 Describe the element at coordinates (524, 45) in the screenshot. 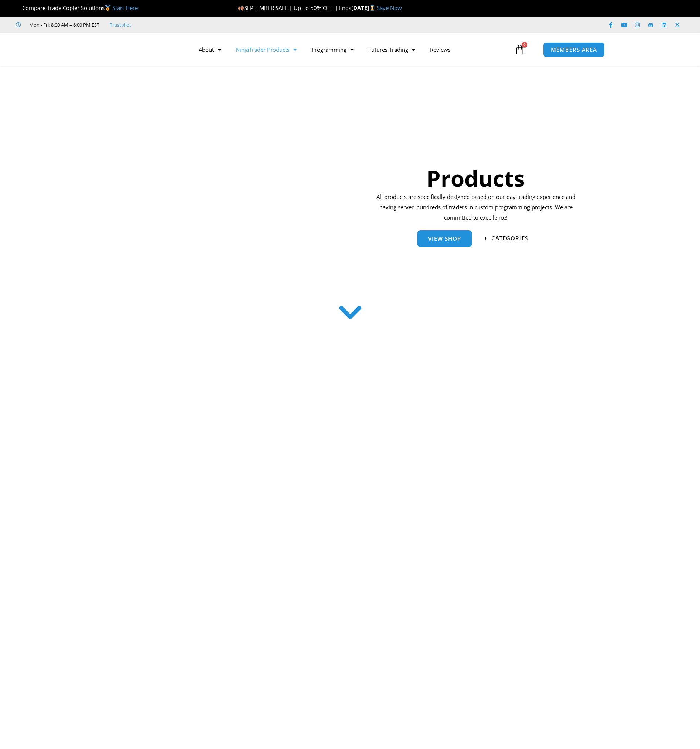

I see `span: 0` at that location.